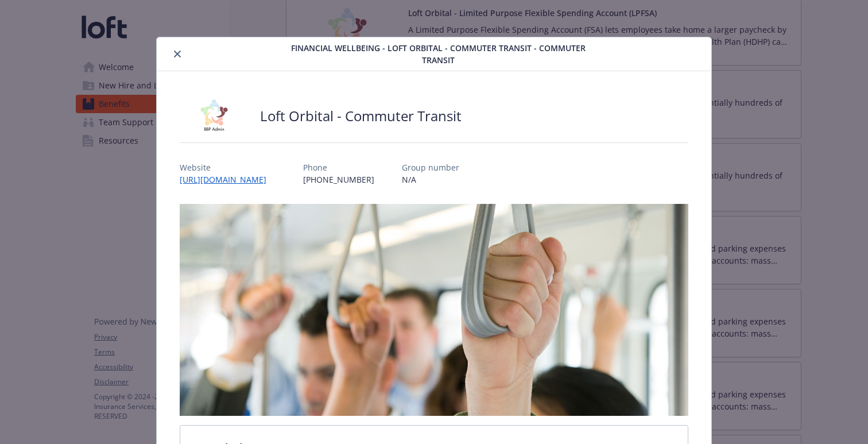  Describe the element at coordinates (434, 310) in the screenshot. I see `img: banner` at that location.